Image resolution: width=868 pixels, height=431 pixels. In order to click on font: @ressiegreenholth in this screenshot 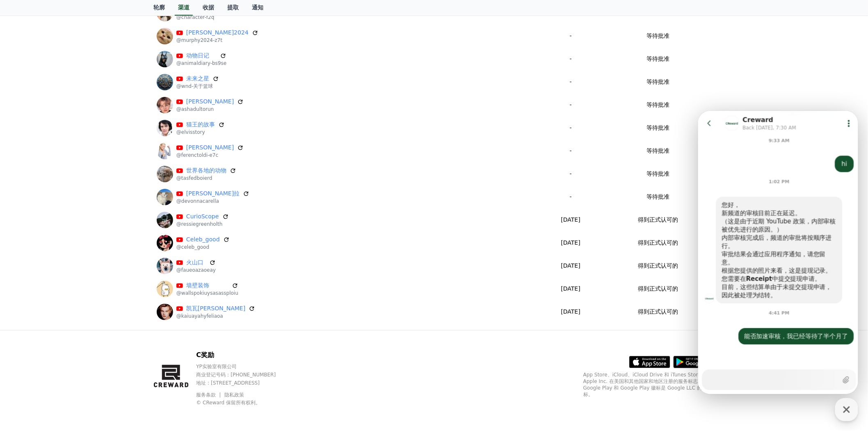, I will do `click(199, 224)`.